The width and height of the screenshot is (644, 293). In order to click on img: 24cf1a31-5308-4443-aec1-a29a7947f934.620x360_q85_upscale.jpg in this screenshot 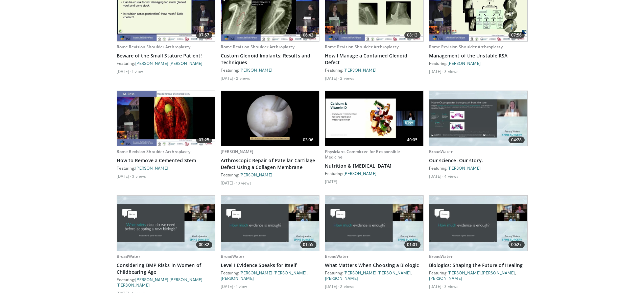, I will do `click(166, 223)`.